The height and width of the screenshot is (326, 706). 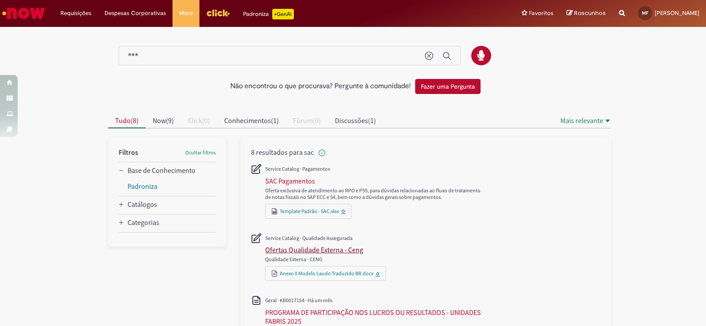 I want to click on div: Padroniza, so click(x=268, y=14).